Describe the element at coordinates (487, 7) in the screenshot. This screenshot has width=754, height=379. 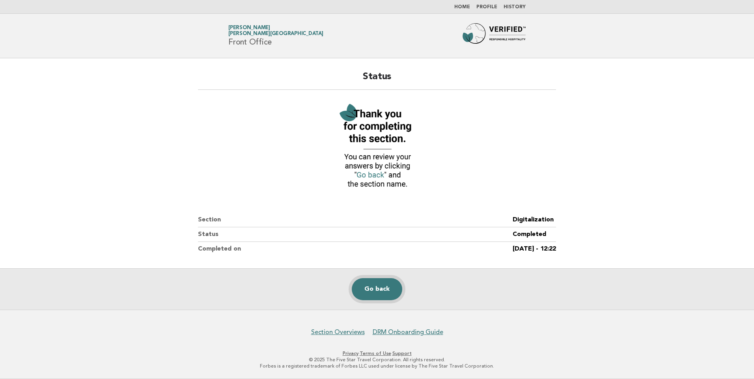
I see `a: Profile` at that location.